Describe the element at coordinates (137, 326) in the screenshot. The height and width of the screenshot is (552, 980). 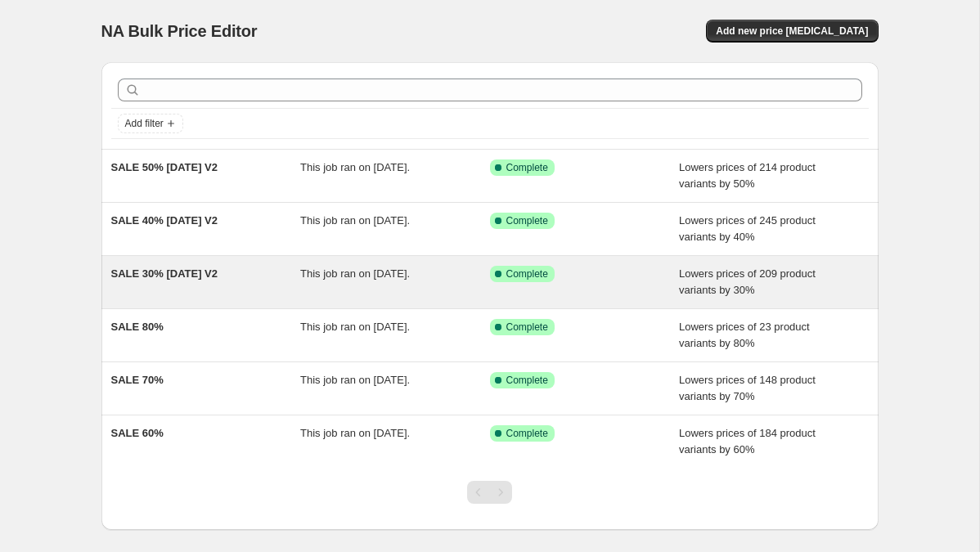
I see `span: SALE 80%` at that location.